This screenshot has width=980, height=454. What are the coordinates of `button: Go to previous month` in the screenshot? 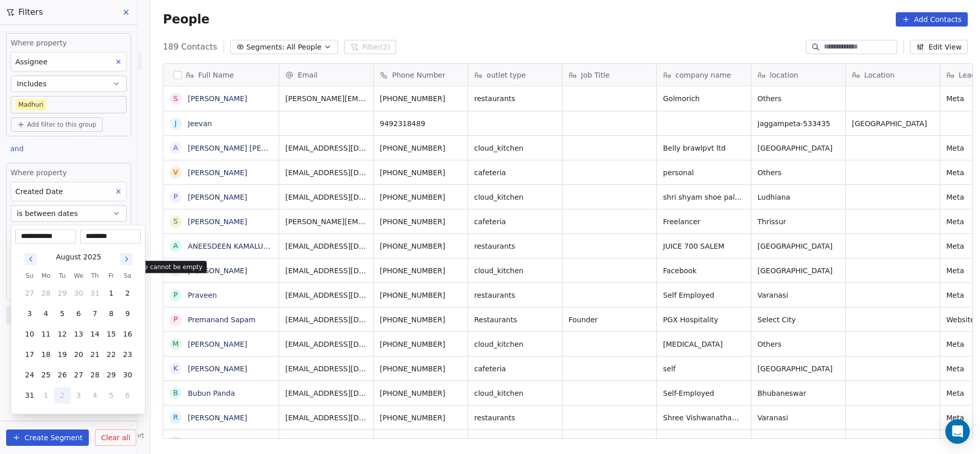 It's located at (30, 259).